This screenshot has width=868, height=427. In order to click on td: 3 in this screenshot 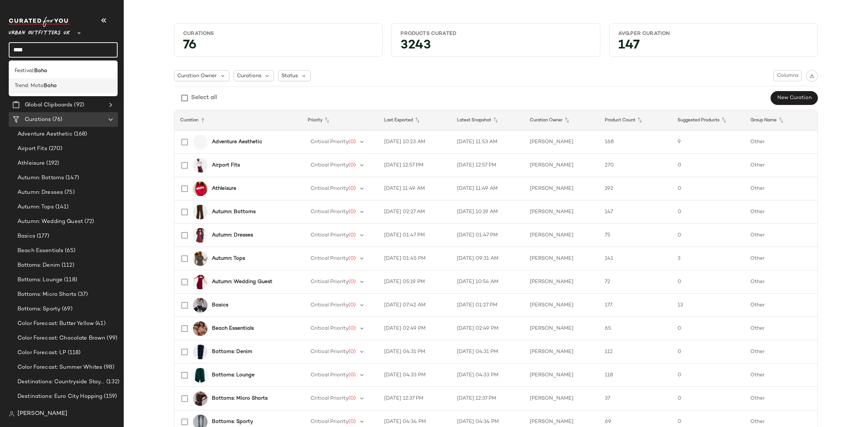, I will do `click(708, 258)`.